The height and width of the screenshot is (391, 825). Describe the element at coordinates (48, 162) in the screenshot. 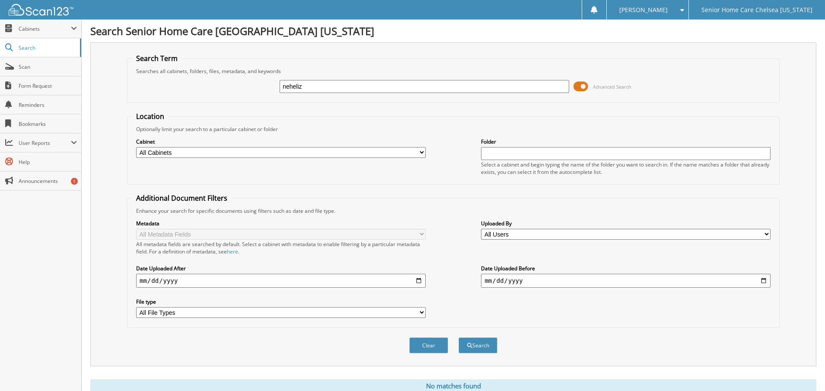

I see `span: Help` at that location.